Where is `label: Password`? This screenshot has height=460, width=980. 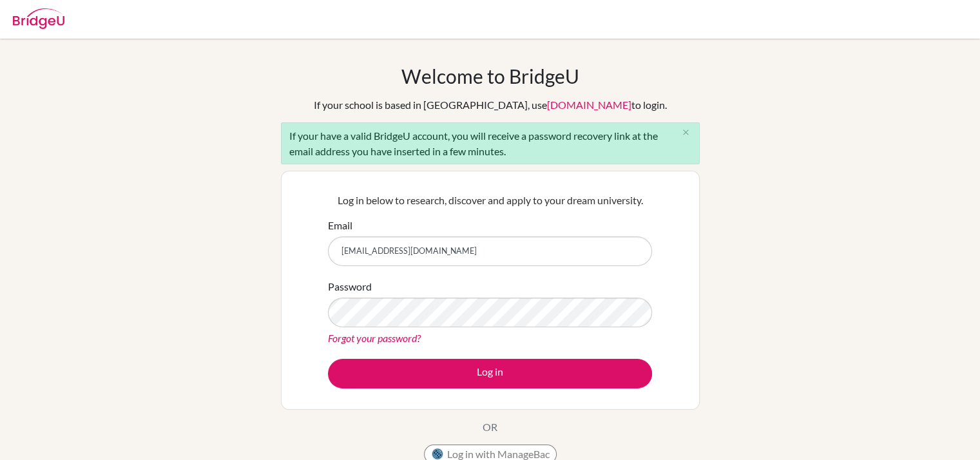
label: Password is located at coordinates (350, 287).